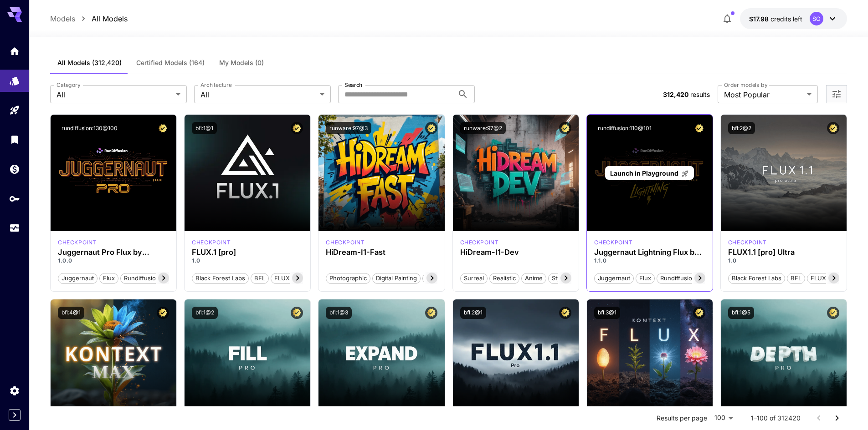 The width and height of the screenshot is (868, 430). What do you see at coordinates (479, 243) in the screenshot?
I see `div: HiDream Dev` at bounding box center [479, 243].